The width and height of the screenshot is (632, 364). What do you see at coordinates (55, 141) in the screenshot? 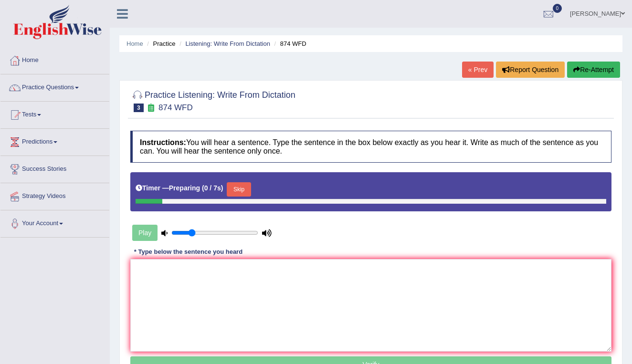
I see `a: Predictions` at bounding box center [55, 141].